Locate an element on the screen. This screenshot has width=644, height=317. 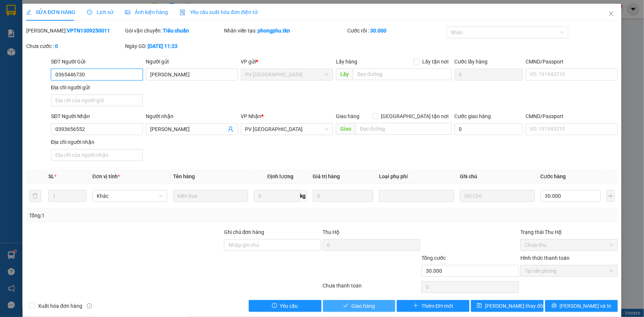
label: Cước giao hàng is located at coordinates (473, 116).